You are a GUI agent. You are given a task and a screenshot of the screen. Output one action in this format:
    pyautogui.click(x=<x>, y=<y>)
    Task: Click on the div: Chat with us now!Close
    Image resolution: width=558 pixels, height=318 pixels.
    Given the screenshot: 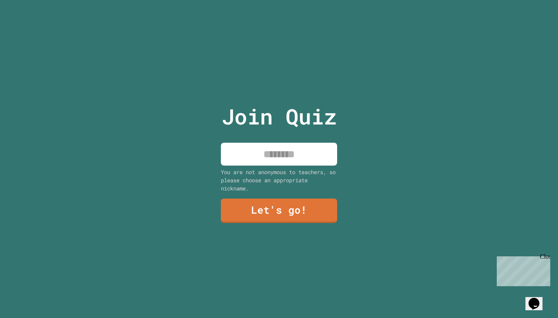 What is the action you would take?
    pyautogui.click(x=28, y=26)
    